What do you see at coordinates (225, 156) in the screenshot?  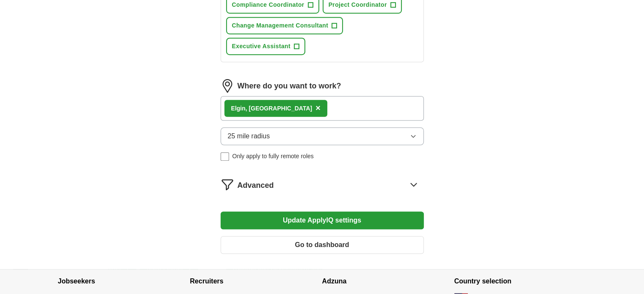 I see `input: Only apply to fully remote roles` at bounding box center [225, 156].